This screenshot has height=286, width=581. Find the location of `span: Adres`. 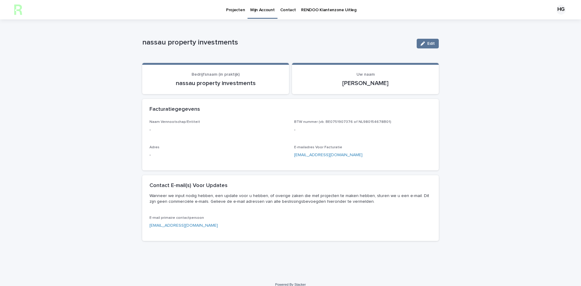

span: Adres is located at coordinates (154, 147).